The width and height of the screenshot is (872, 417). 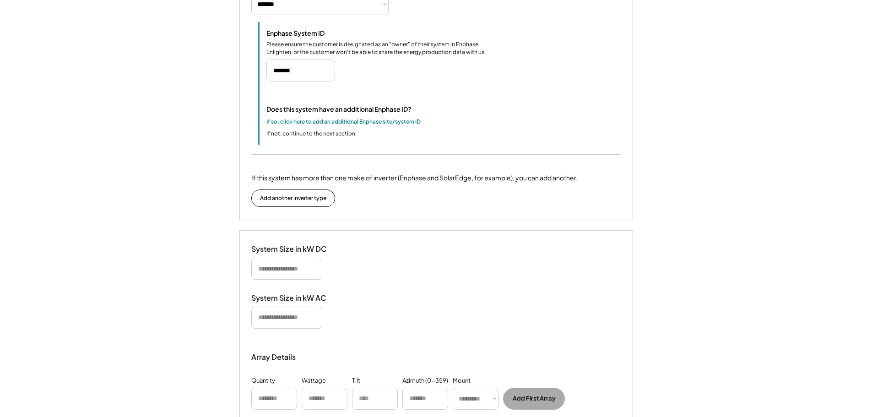 I want to click on div: Enphase System ID, so click(x=312, y=33).